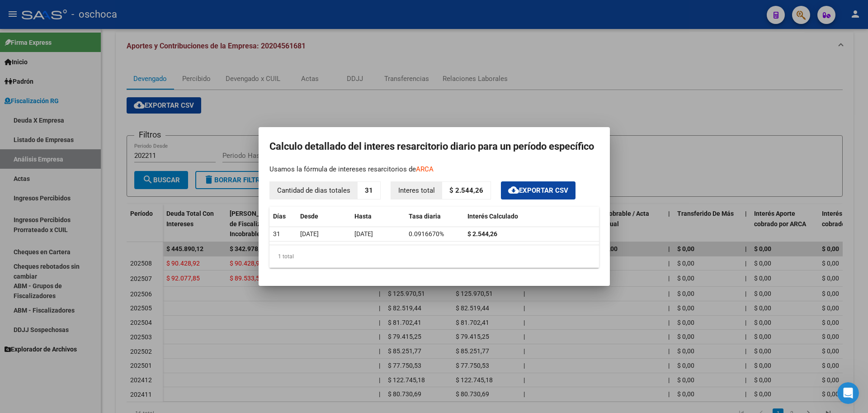 The width and height of the screenshot is (868, 413). What do you see at coordinates (492, 216) in the screenshot?
I see `span: Interés Calculado` at bounding box center [492, 216].